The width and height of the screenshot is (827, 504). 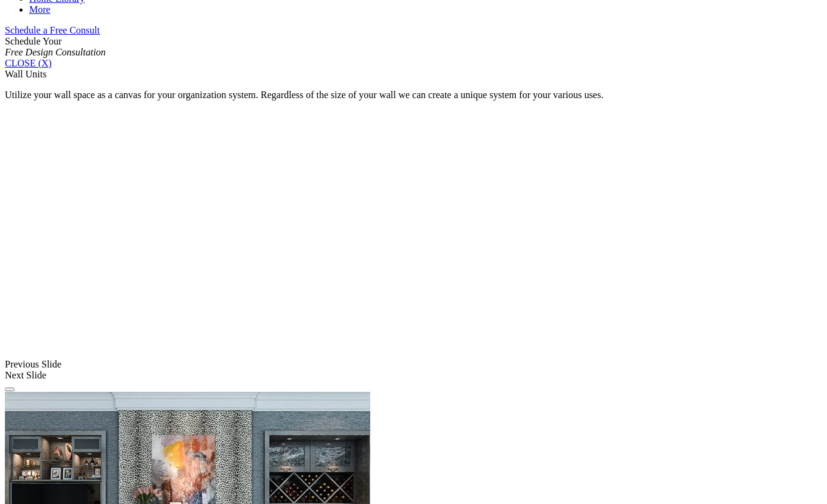 What do you see at coordinates (28, 63) in the screenshot?
I see `a: CLOSE (X)` at bounding box center [28, 63].